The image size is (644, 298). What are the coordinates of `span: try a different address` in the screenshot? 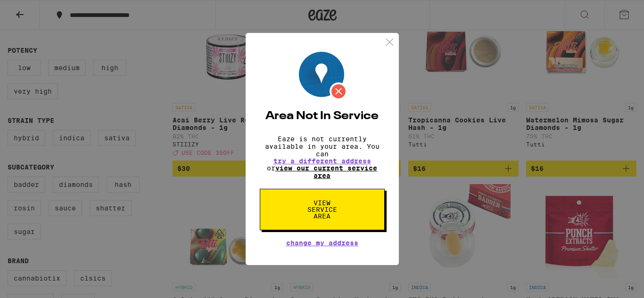 It's located at (322, 161).